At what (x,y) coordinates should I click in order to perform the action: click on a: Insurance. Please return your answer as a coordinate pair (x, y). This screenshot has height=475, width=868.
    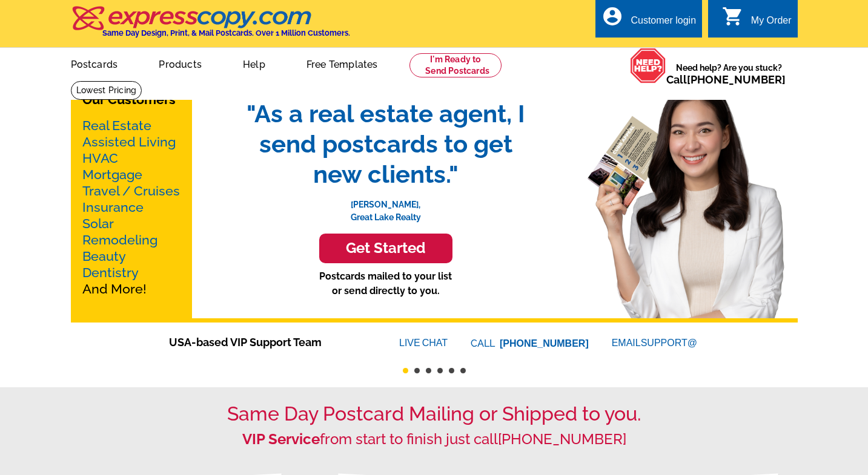
    Looking at the image, I should click on (113, 207).